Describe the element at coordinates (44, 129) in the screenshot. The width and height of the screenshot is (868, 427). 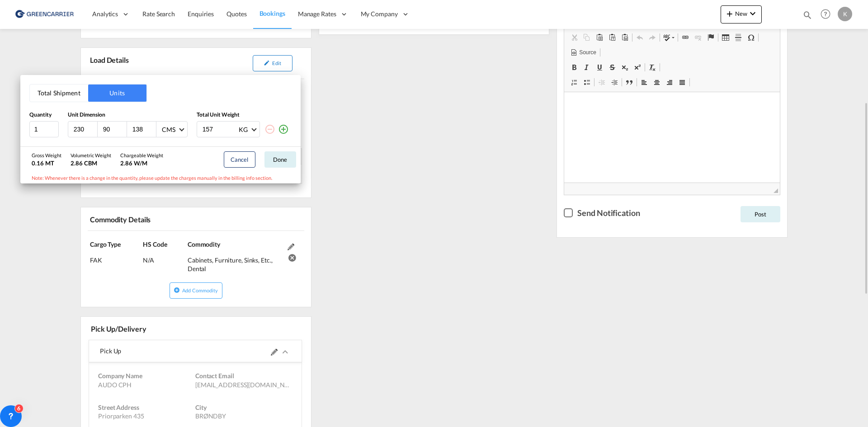
I see `input: Qty` at that location.